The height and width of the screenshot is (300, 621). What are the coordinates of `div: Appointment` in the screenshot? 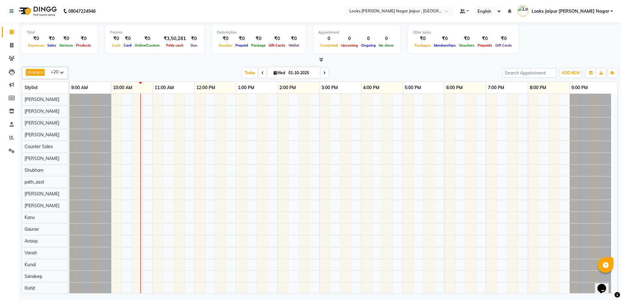 It's located at (357, 32).